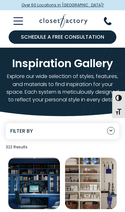  Describe the element at coordinates (34, 183) in the screenshot. I see `img: Custom home office with blue built-ins, glass-front cabinets, adjustable shelving, custom drawer ...` at that location.